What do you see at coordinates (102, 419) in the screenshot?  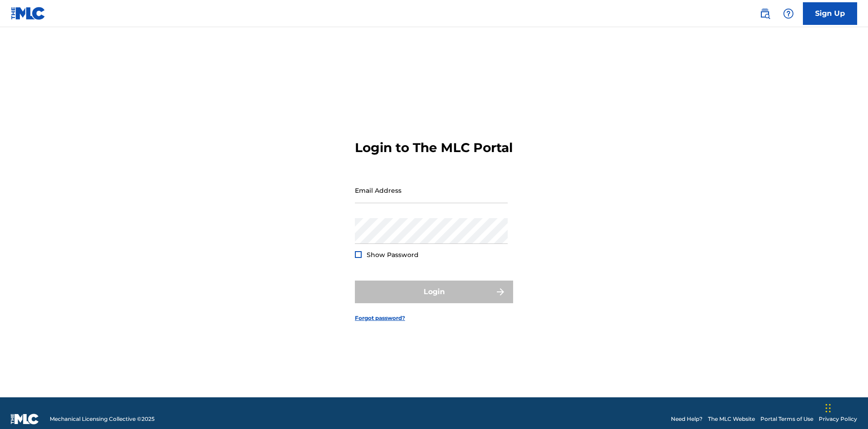 I see `span: Mechanical Licensing Collective © 2025` at bounding box center [102, 419].